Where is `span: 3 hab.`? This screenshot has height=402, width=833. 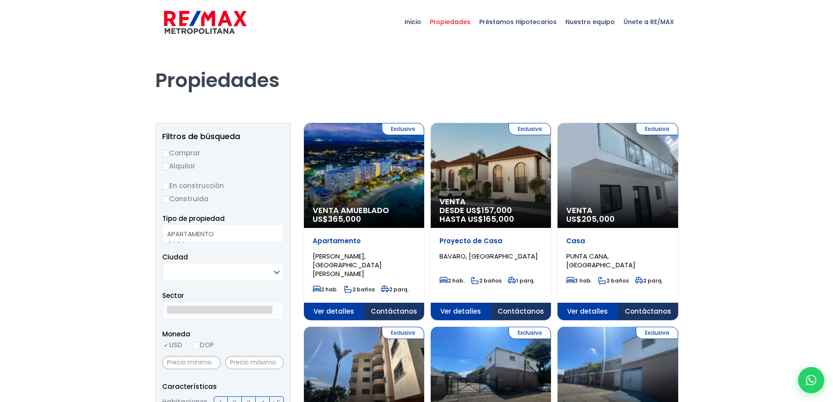
span: 3 hab. is located at coordinates (579, 280).